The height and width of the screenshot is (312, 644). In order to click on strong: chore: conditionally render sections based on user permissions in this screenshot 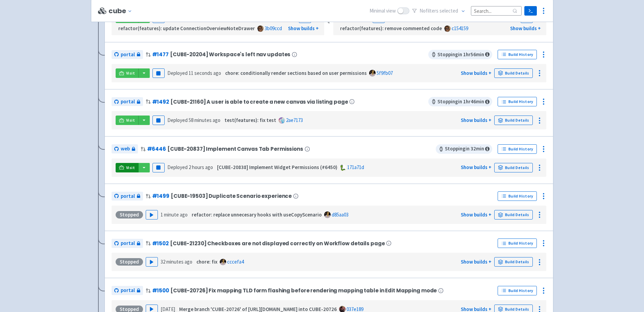, I will do `click(296, 73)`.